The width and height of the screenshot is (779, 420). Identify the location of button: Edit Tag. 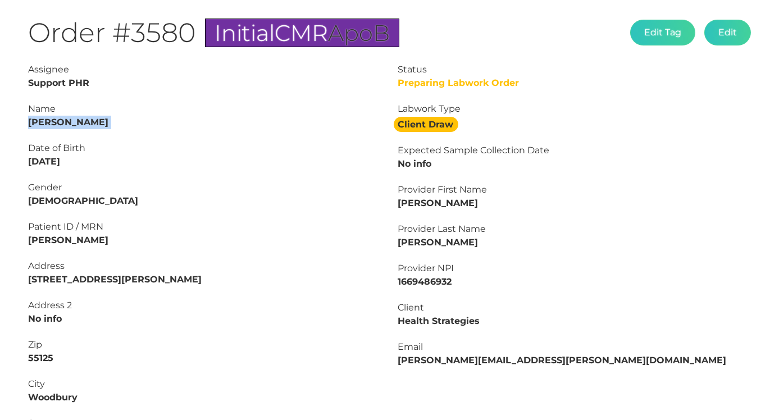
(662, 33).